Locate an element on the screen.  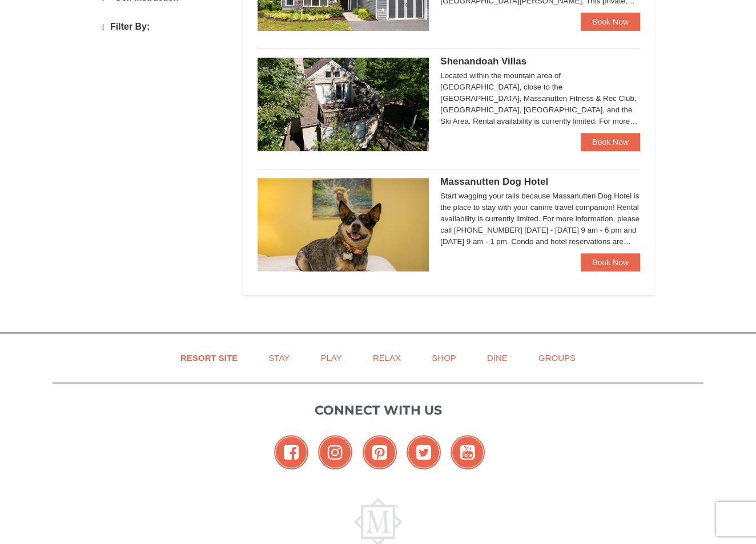
a: Relax is located at coordinates (387, 358).